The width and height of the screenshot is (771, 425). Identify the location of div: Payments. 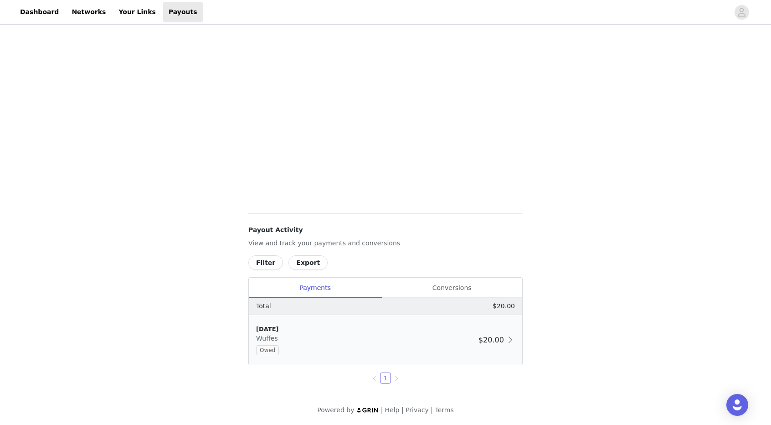
(315, 288).